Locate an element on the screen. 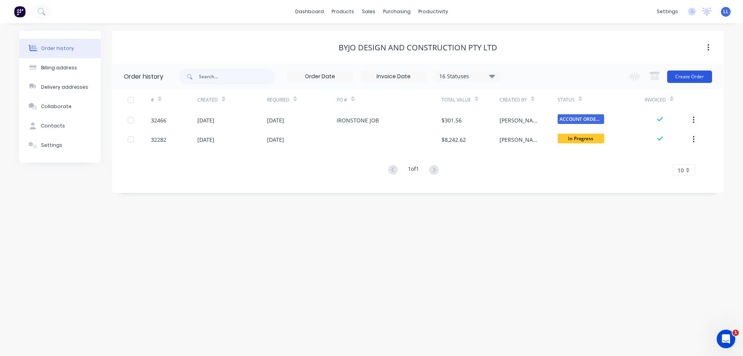 The height and width of the screenshot is (356, 743). div: sales is located at coordinates (369, 12).